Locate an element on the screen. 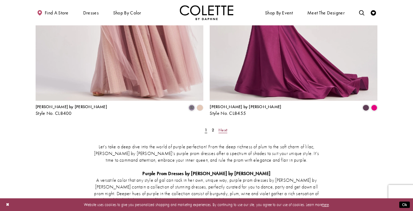  p: A versatile color that any style of gal can rock in her own, unique way, purple prom dresses by [... is located at coordinates (207, 194).